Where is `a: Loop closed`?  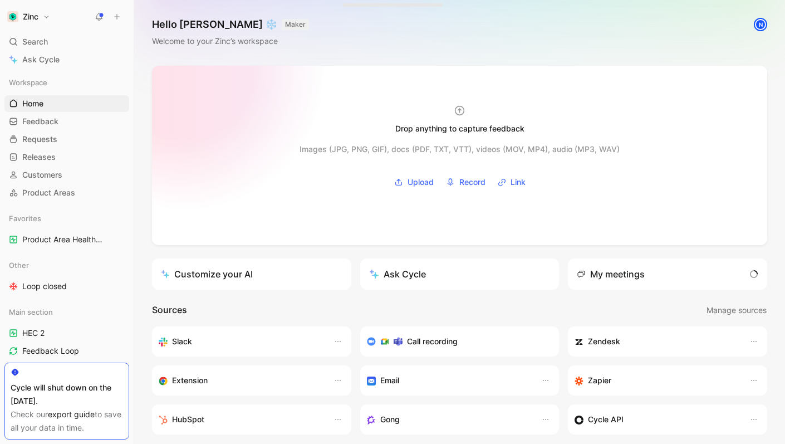 a: Loop closed is located at coordinates (67, 286).